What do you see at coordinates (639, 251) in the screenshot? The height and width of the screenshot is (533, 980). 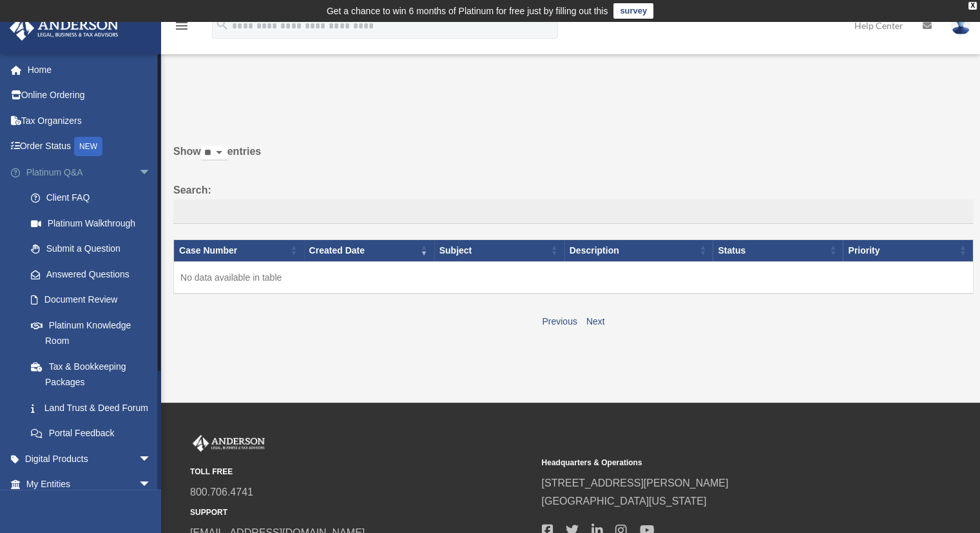 I see `th: Description: activate to sort column ascending` at bounding box center [639, 251].